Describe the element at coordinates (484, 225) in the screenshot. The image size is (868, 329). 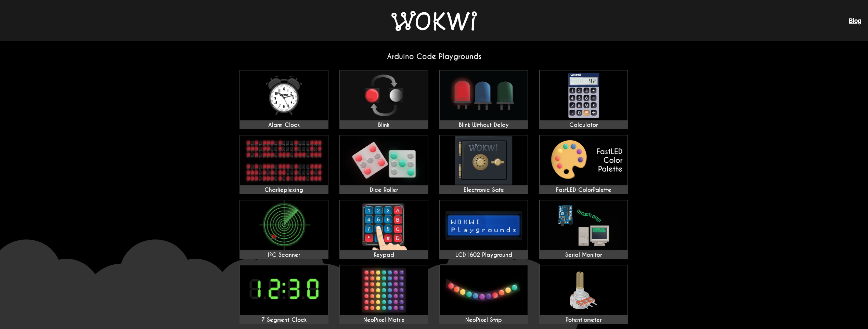
I see `img: LCD1602 Playground` at that location.